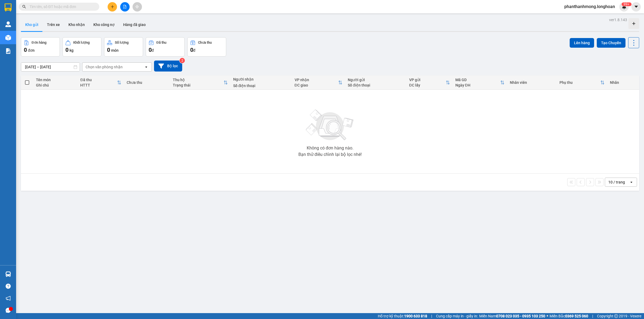 Image resolution: width=644 pixels, height=319 pixels. What do you see at coordinates (77, 25) in the screenshot?
I see `button: Kho nhận` at bounding box center [77, 25].